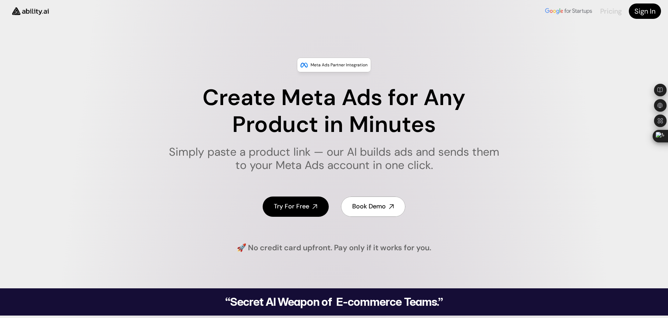 The height and width of the screenshot is (318, 668). I want to click on p: Meta Ads Partner Integration, so click(339, 65).